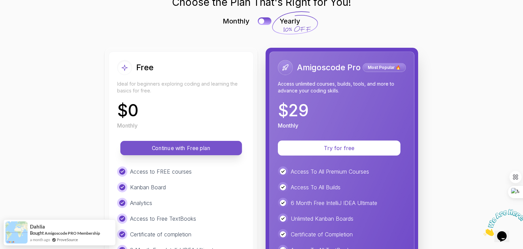 Image resolution: width=523 pixels, height=249 pixels. Describe the element at coordinates (339, 148) in the screenshot. I see `p: Try for free` at that location.